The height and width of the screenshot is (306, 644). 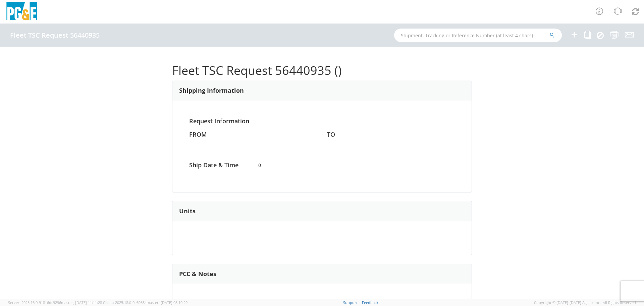 I want to click on h4: Ship Date & Time, so click(x=219, y=165).